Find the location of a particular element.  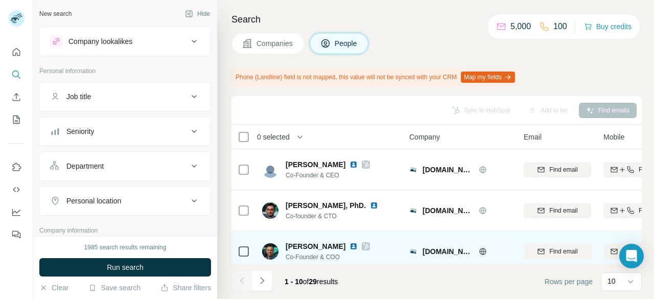

h4: Search is located at coordinates (436, 19).